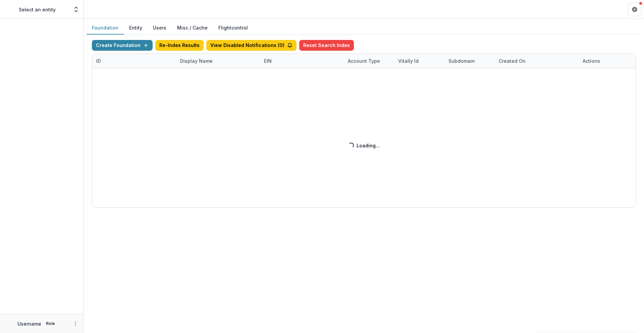  Describe the element at coordinates (29, 324) in the screenshot. I see `p: Username` at that location.